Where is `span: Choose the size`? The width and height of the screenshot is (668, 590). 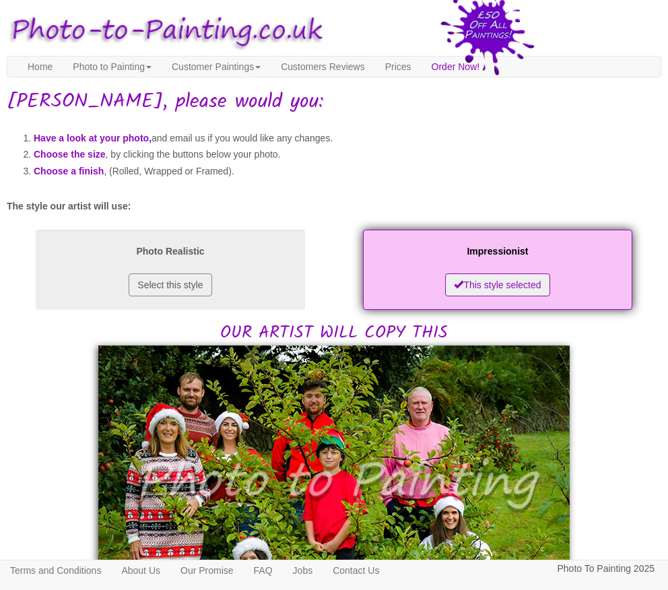
span: Choose the size is located at coordinates (69, 154).